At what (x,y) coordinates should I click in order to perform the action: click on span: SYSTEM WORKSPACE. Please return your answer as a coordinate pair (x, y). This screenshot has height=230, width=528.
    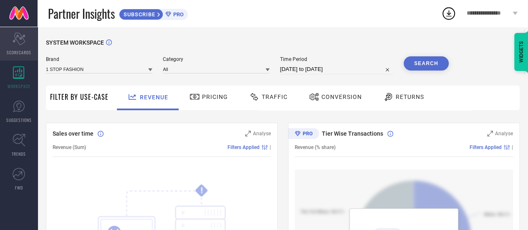
    Looking at the image, I should click on (75, 43).